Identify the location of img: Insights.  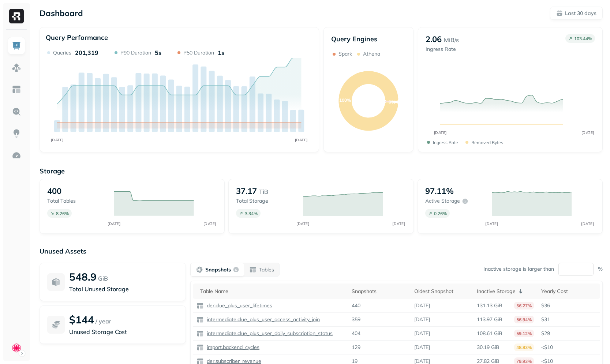
(17, 134).